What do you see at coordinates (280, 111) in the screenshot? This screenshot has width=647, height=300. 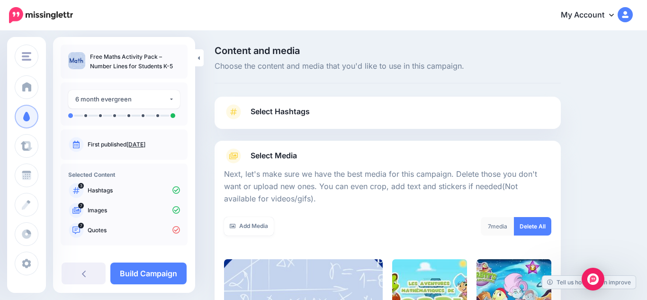 I see `span: Select Hashtags` at bounding box center [280, 111].